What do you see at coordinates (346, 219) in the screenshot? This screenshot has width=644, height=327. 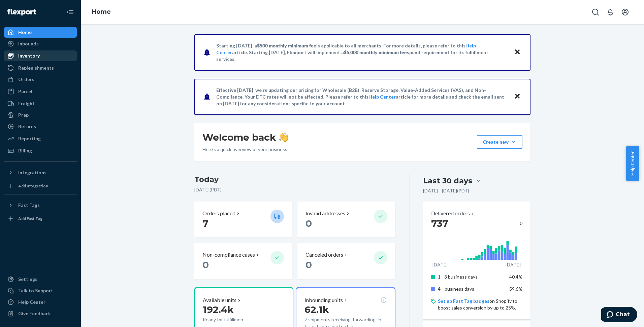 I see `button: Invalid addresses 0` at bounding box center [346, 219].